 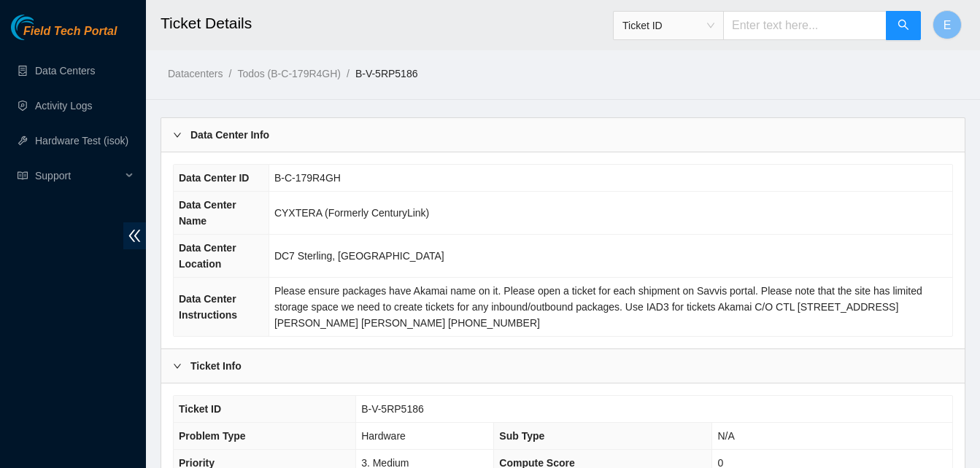 What do you see at coordinates (725, 436) in the screenshot?
I see `span: N/A` at bounding box center [725, 436].